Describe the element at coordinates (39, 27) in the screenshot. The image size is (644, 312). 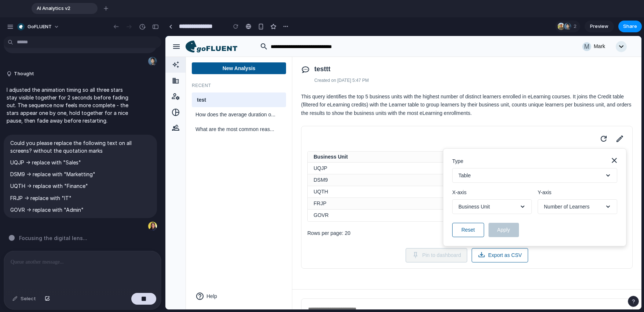
I see `span: goFLUENT` at that location.